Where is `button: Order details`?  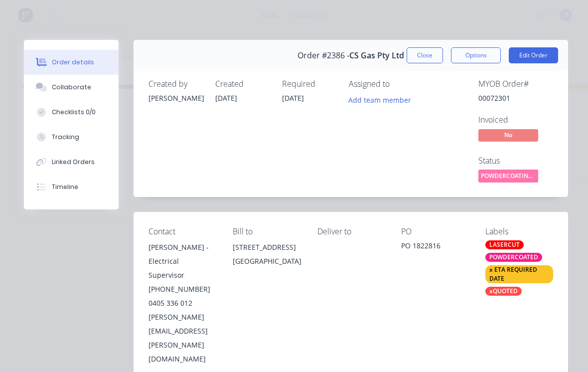
button: Order details is located at coordinates (71, 62).